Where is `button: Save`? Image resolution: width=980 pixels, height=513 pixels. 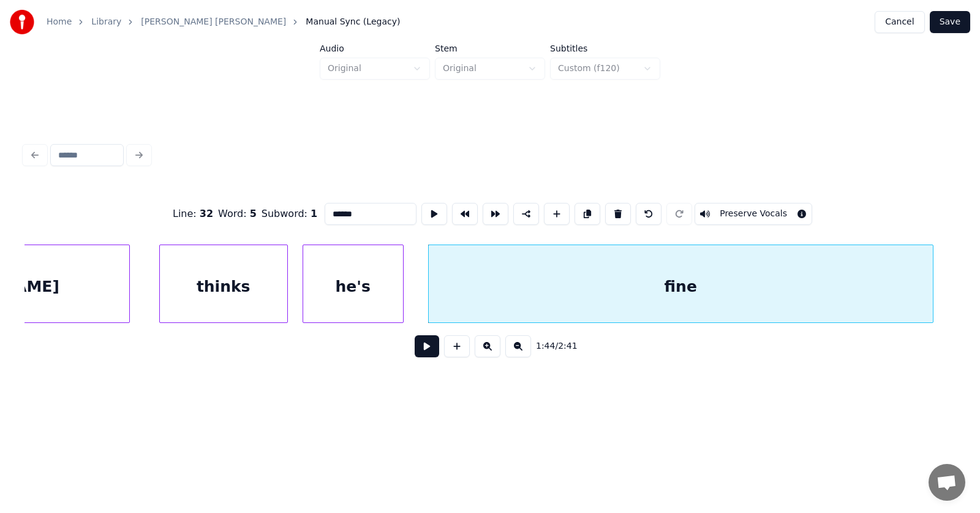
button: Save is located at coordinates (950, 22).